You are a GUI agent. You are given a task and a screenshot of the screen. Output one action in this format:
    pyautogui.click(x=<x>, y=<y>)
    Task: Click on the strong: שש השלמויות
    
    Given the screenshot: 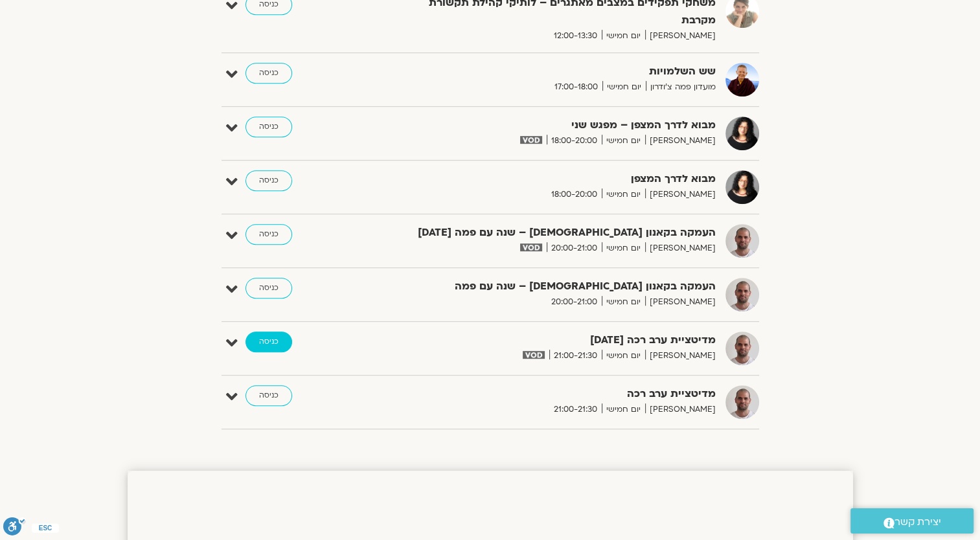 What is the action you would take?
    pyautogui.click(x=557, y=71)
    